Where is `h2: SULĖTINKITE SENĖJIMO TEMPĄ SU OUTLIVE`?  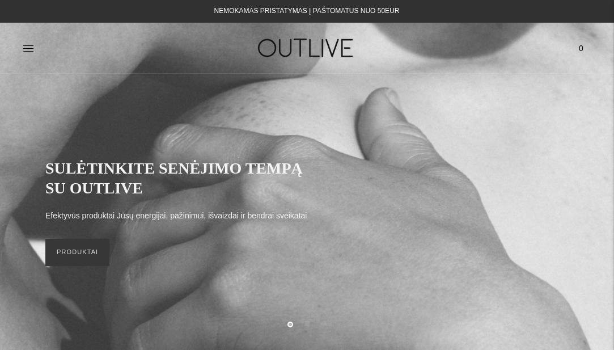 h2: SULĖTINKITE SENĖJIMO TEMPĄ SU OUTLIVE is located at coordinates (181, 178).